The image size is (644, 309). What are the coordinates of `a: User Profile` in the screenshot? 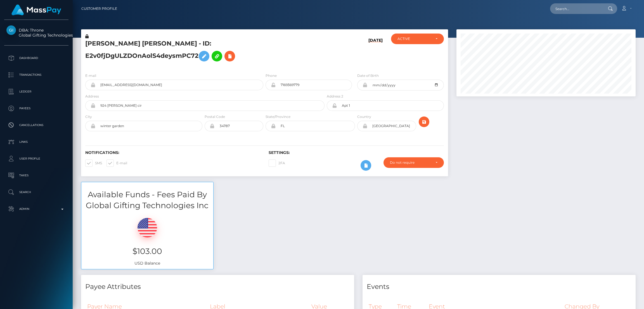 It's located at (36, 159).